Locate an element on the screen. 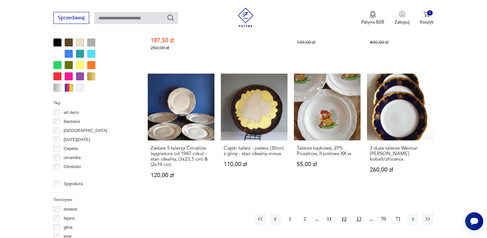 Image resolution: width=487 pixels, height=238 pixels. button: 2 is located at coordinates (305, 219).